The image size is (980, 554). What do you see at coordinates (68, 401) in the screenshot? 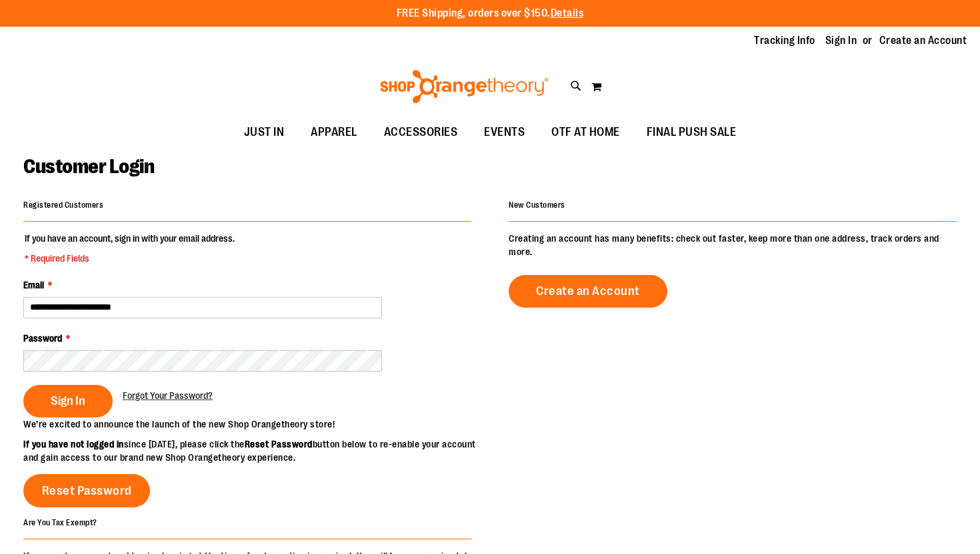
I see `button: Sign In` at bounding box center [68, 401].